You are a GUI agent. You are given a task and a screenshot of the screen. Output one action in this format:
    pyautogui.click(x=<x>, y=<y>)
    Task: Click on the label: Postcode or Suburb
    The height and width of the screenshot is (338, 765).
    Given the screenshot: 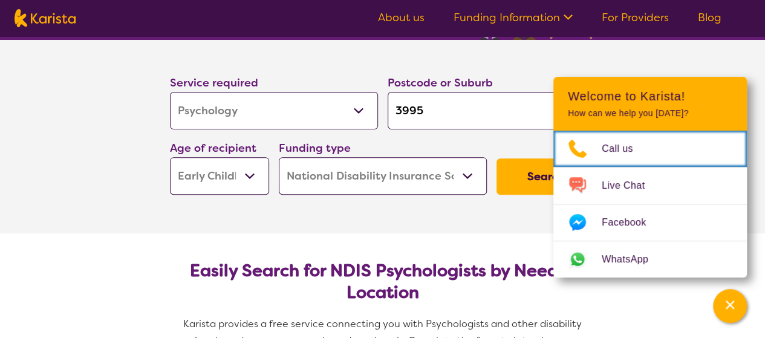 What is the action you would take?
    pyautogui.click(x=440, y=83)
    